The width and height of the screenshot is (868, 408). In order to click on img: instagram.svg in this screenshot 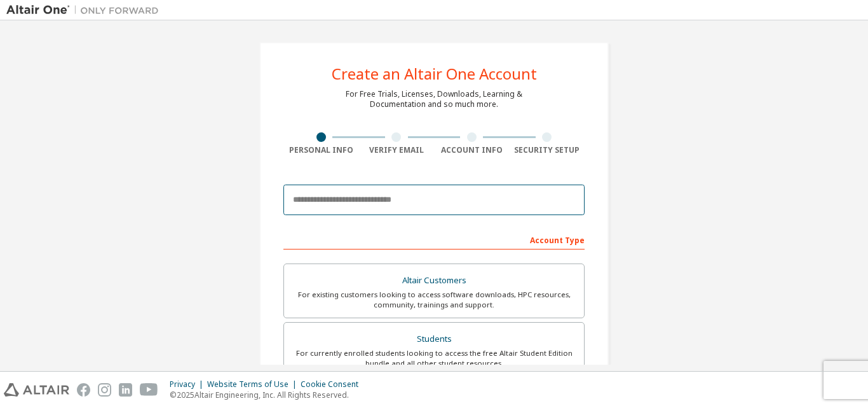, I will do `click(105, 389)`.